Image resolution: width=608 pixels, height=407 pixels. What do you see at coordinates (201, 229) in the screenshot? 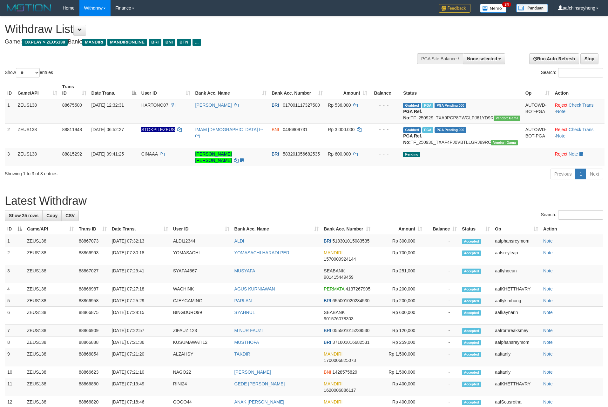
I see `th: User ID: activate to sort column ascending` at bounding box center [201, 229].